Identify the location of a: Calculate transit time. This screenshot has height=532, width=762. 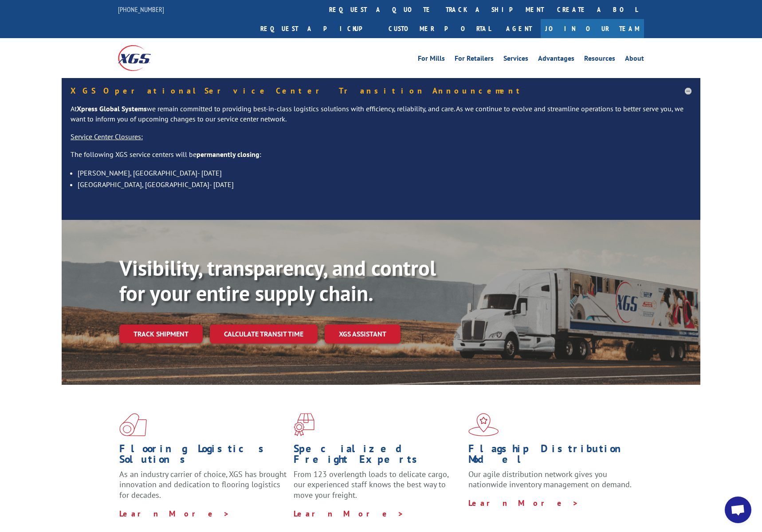
(263, 333).